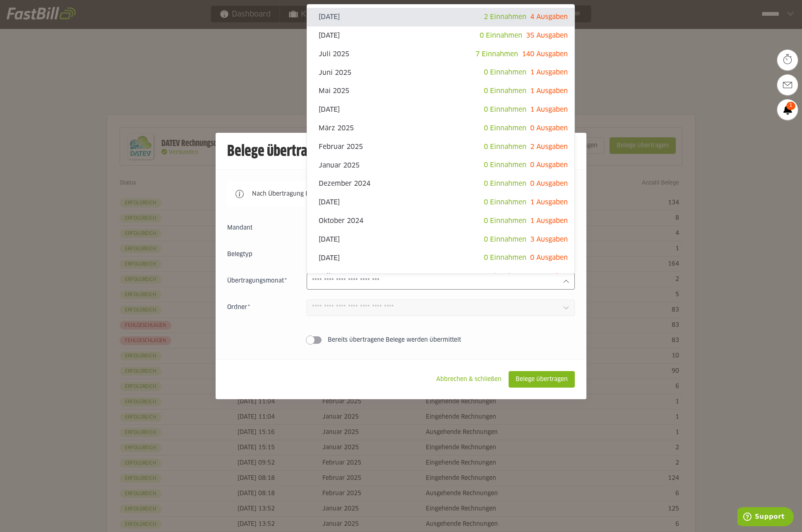 The width and height of the screenshot is (802, 532). Describe the element at coordinates (545, 54) in the screenshot. I see `span: 140 Ausgaben` at that location.